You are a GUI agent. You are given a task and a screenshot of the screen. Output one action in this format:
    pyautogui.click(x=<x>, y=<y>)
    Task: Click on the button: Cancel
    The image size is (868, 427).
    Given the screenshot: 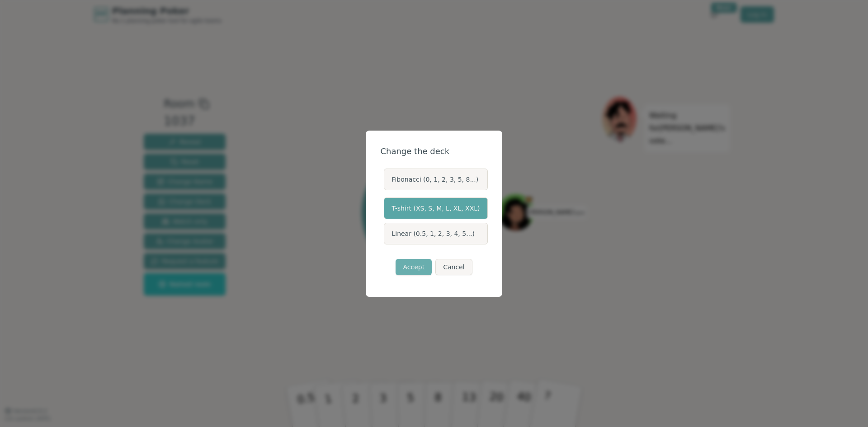 What is the action you would take?
    pyautogui.click(x=453, y=267)
    